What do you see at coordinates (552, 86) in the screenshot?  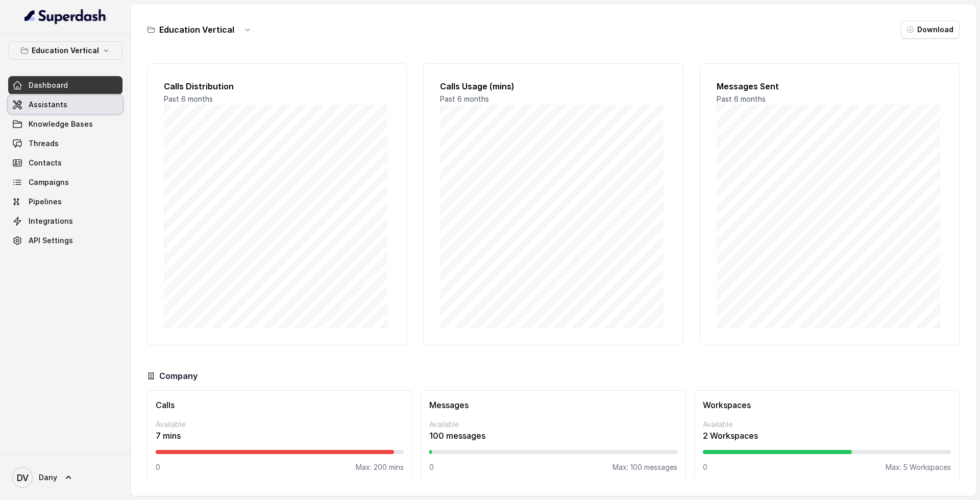 I see `h2: Calls Usage (mins)` at bounding box center [552, 86].